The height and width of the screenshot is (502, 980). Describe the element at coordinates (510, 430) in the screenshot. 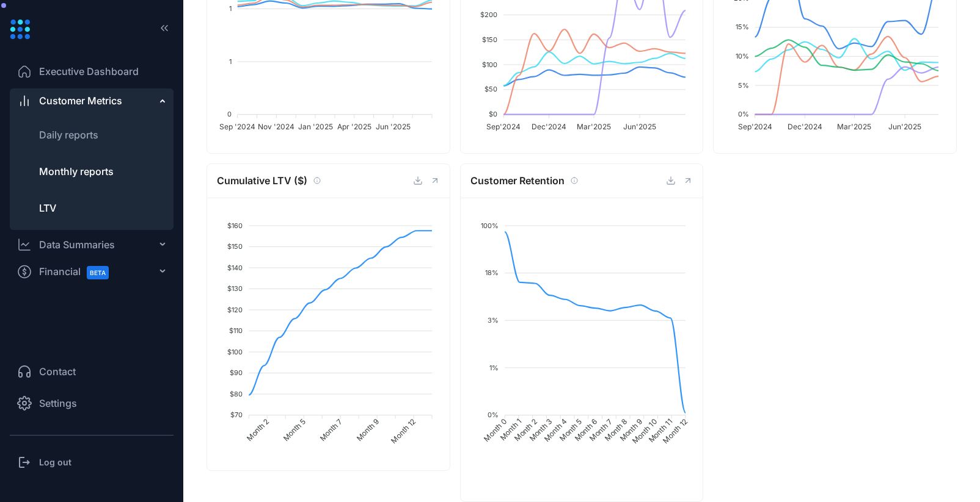

I see `tspan: Month 1` at that location.